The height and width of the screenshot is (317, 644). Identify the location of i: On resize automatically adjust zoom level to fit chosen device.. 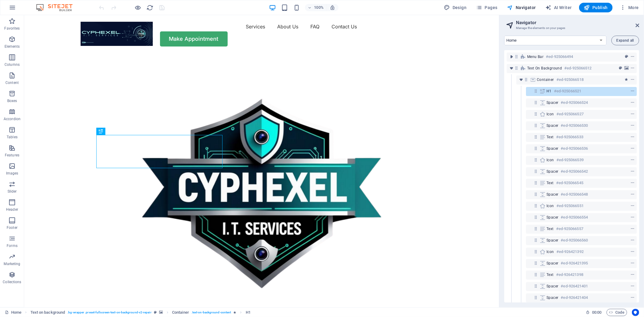
(332, 8).